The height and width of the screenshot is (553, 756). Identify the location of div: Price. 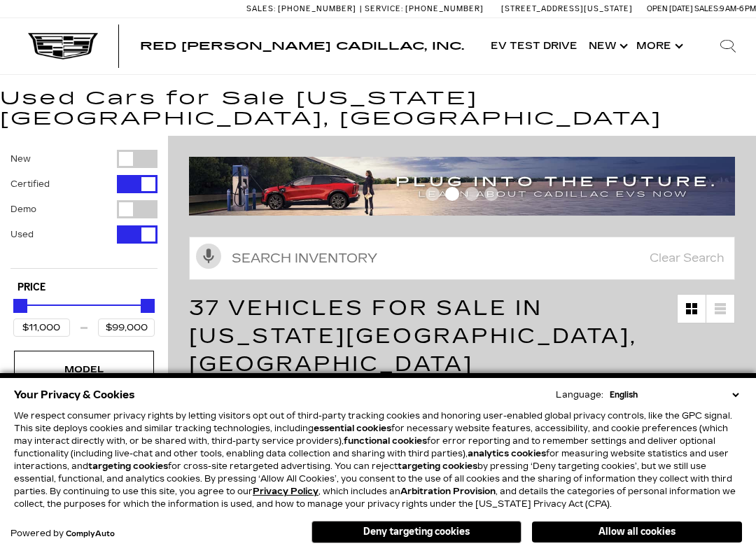
(84, 315).